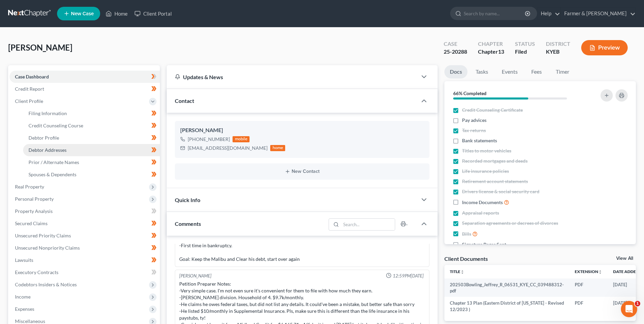 The height and width of the screenshot is (324, 644). Describe the element at coordinates (34, 211) in the screenshot. I see `span: Property Analysis` at that location.